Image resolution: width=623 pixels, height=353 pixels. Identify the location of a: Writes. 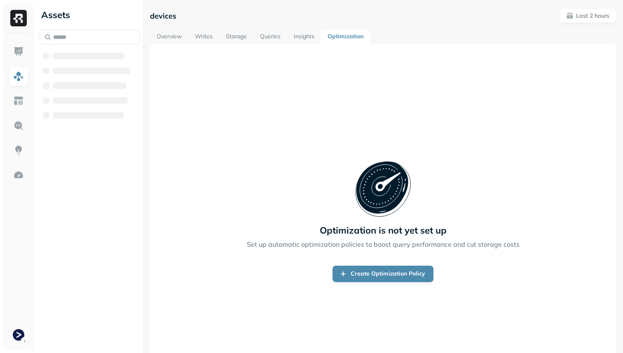
(204, 37).